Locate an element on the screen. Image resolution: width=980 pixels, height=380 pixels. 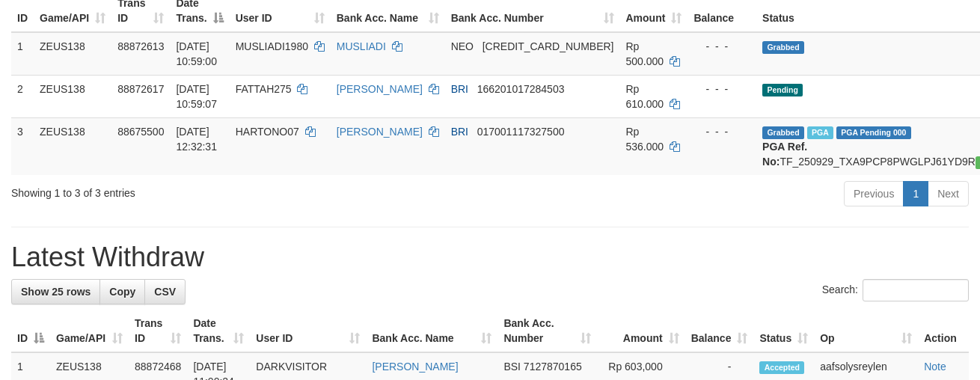
span: 88872613 is located at coordinates (141, 46).